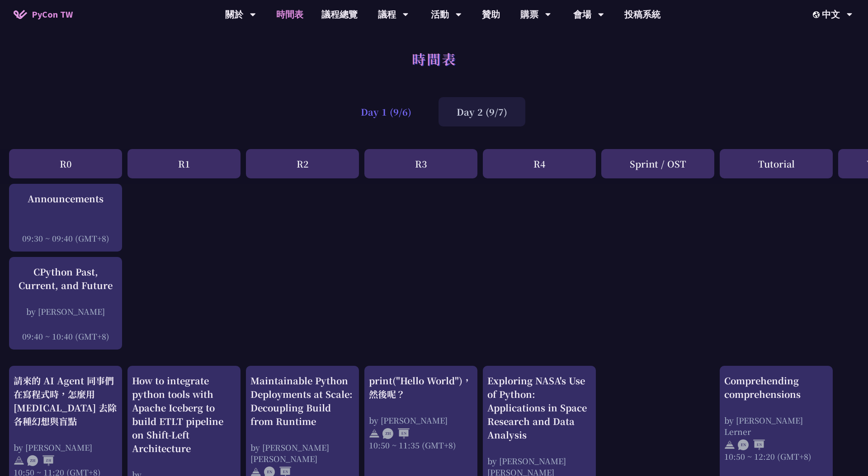 This screenshot has height=476, width=868. What do you see at coordinates (65, 238) in the screenshot?
I see `div: 09:30 ~ 09:40 (GMT+8)` at bounding box center [65, 238].